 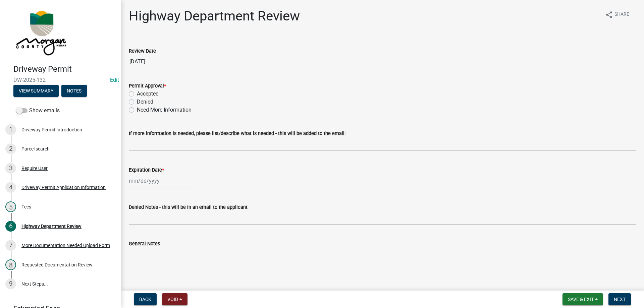 What do you see at coordinates (620, 299) in the screenshot?
I see `span: Next` at bounding box center [620, 299].